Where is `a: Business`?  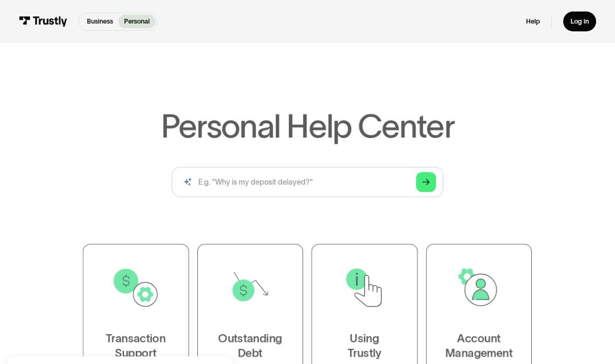 a: Business is located at coordinates (99, 22).